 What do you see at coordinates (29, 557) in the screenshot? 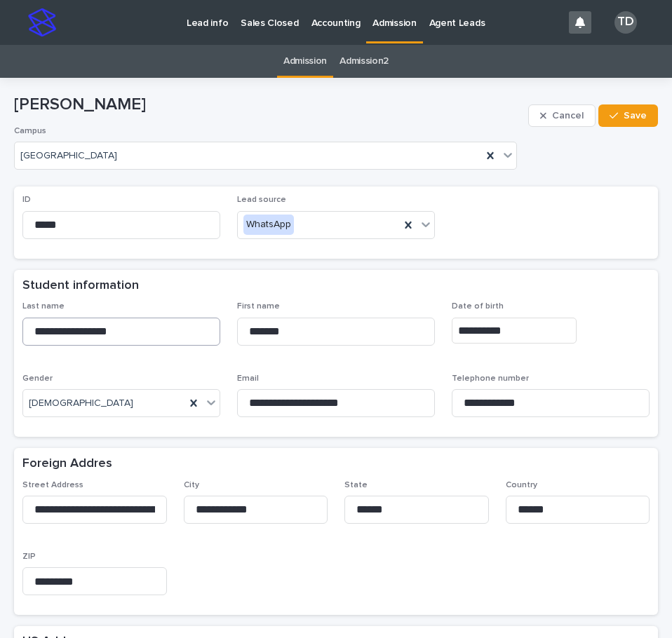
I see `span: ZIP` at bounding box center [29, 557].